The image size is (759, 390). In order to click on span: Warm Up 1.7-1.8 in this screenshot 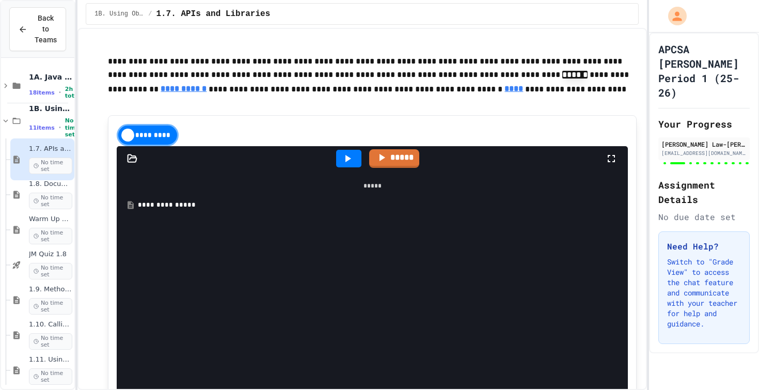, I will do `click(51, 219)`.